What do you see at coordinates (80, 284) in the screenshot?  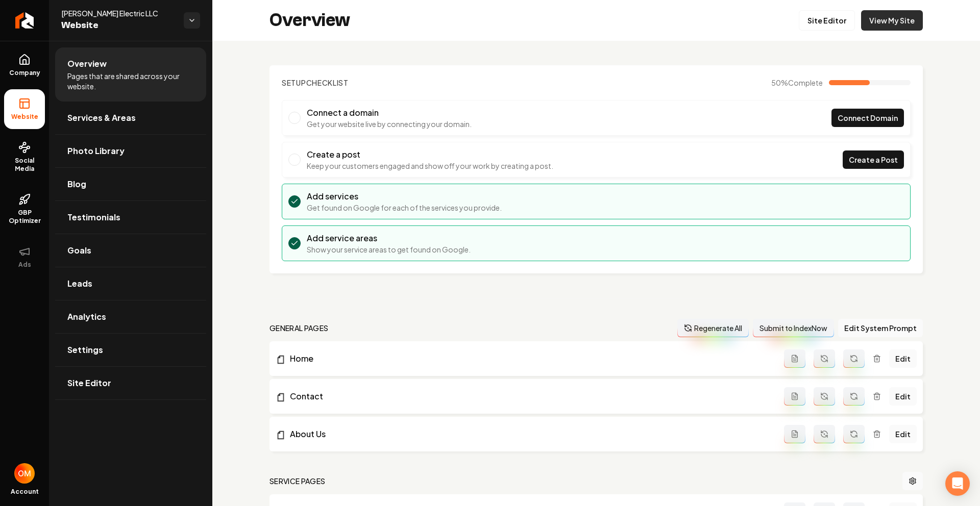 I see `span: Leads` at bounding box center [80, 284].